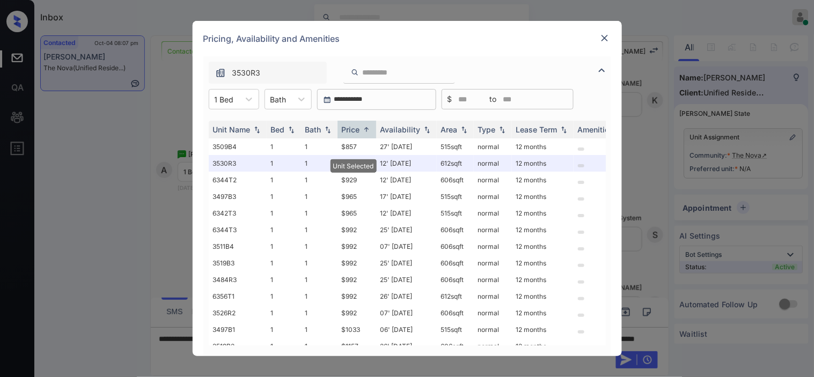 The image size is (814, 377). What do you see at coordinates (400, 129) in the screenshot?
I see `div: Availability` at bounding box center [400, 129].